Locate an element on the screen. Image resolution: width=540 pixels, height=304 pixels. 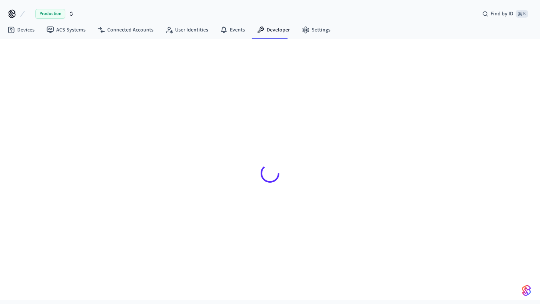
img: SeamLogoGradient.69752ec5.svg is located at coordinates (526, 291).